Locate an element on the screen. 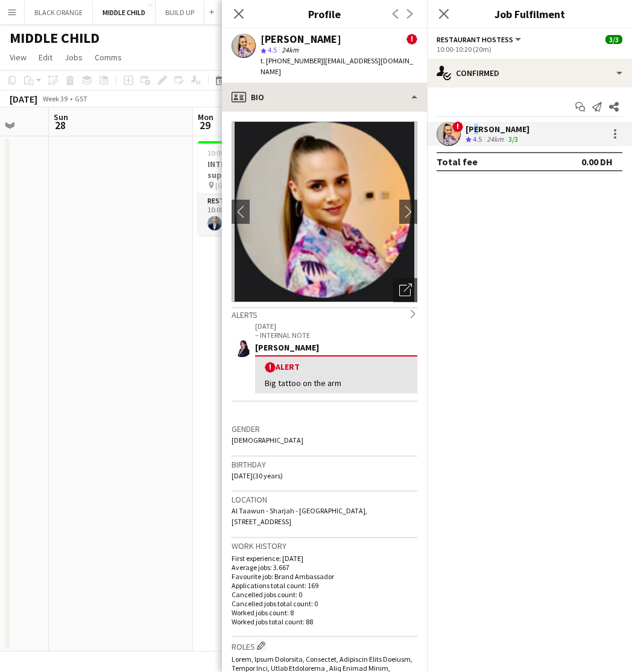  a: Comms is located at coordinates (108, 57).